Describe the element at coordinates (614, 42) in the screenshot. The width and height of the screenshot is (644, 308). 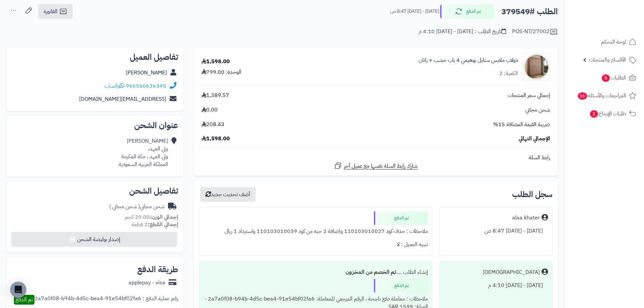
I see `span: لوحة التحكم` at that location.